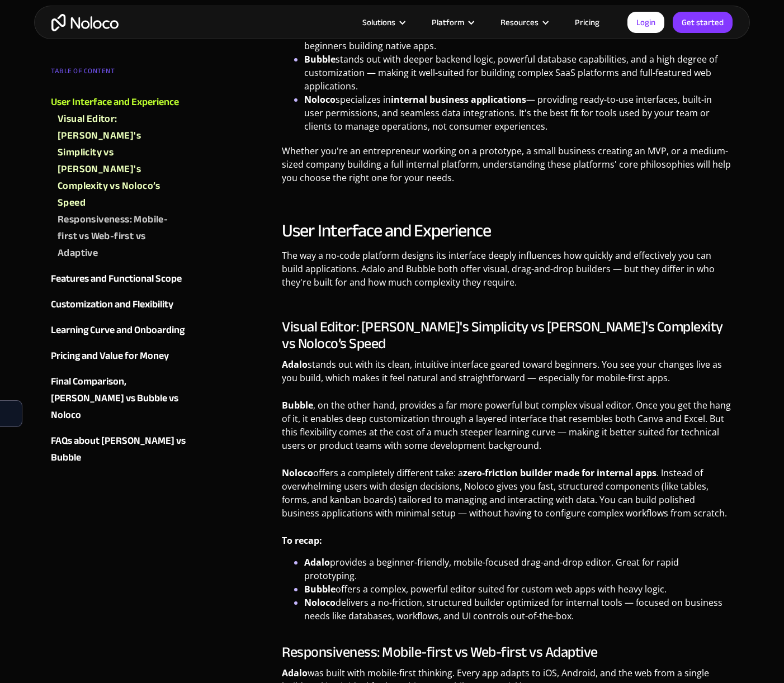 Image resolution: width=784 pixels, height=683 pixels. I want to click on li: offers a complex, powerful editor suited for custom web apps with heavy logic., so click(518, 588).